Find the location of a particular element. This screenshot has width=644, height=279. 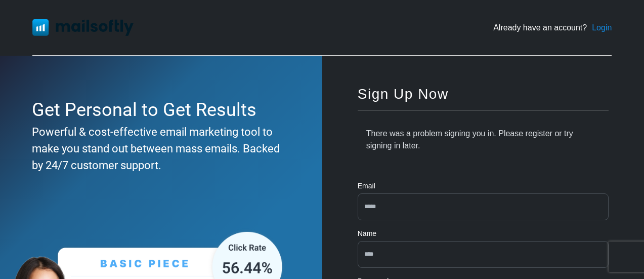

div: Already have an account? is located at coordinates (552, 28).